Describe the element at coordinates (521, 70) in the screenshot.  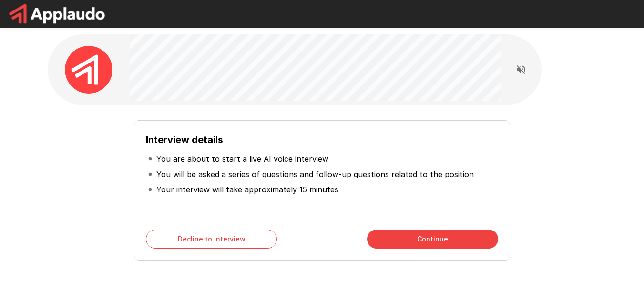
I see `button: Read questions aloud` at that location.